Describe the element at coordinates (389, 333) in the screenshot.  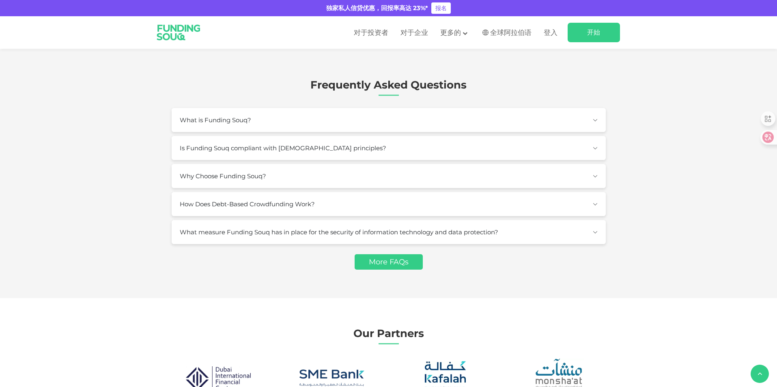
I see `span: Our Partners` at that location.